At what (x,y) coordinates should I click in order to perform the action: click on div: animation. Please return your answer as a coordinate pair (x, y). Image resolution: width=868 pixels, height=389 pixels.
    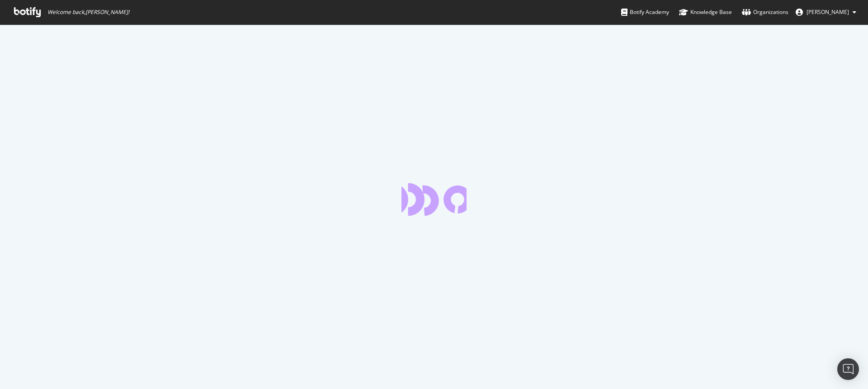
    Looking at the image, I should click on (434, 199).